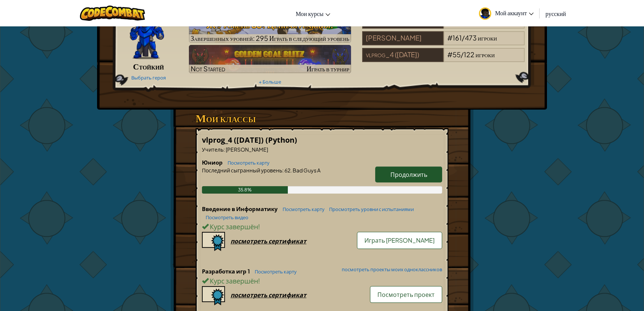 The width and height of the screenshot is (644, 311). What do you see at coordinates (322, 118) in the screenshot?
I see `h3: Мои классы` at bounding box center [322, 118].